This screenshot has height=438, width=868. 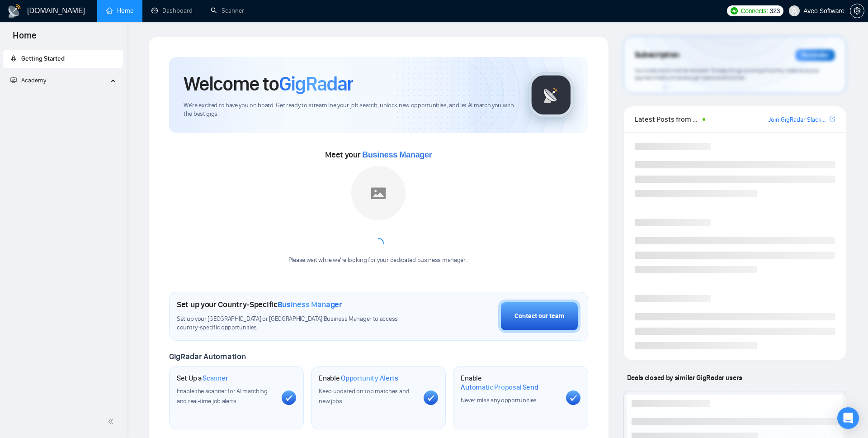 I want to click on span: export, so click(x=832, y=119).